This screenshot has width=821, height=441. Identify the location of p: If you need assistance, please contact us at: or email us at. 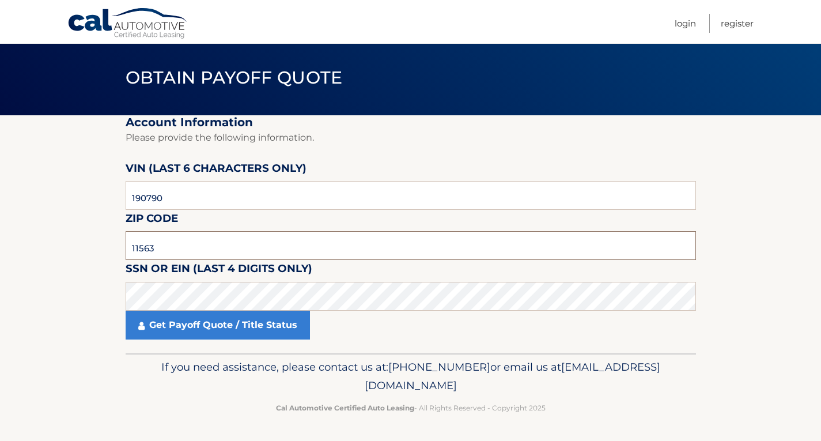
(411, 376).